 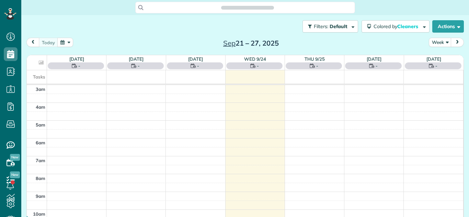 I want to click on button: Colored byCleaners, so click(x=395, y=26).